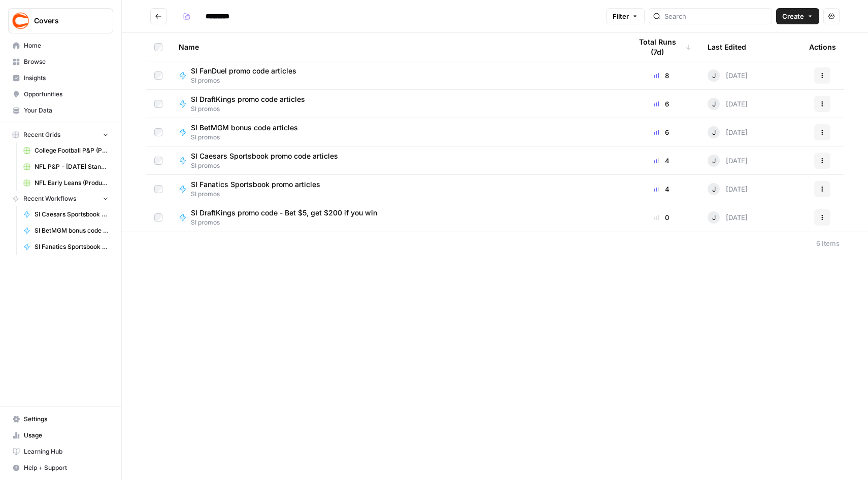 Image resolution: width=868 pixels, height=480 pixels. Describe the element at coordinates (66, 110) in the screenshot. I see `span: Your Data` at that location.